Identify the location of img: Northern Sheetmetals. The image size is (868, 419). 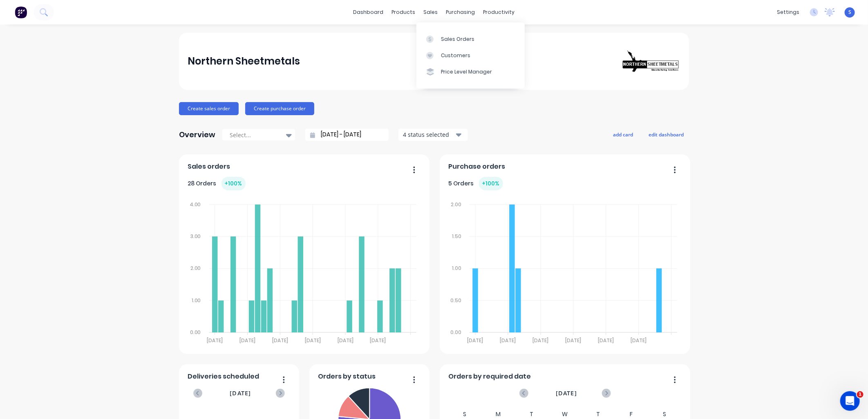
(651, 61).